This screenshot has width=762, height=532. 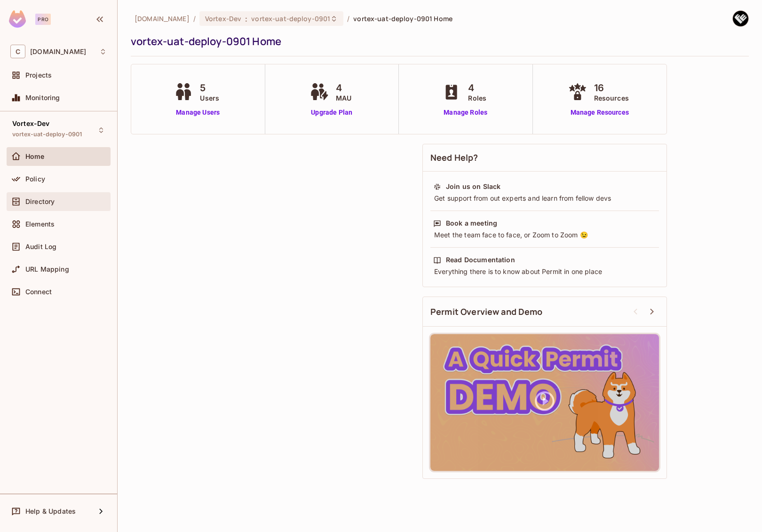 What do you see at coordinates (18, 51) in the screenshot?
I see `span: C` at bounding box center [18, 51].